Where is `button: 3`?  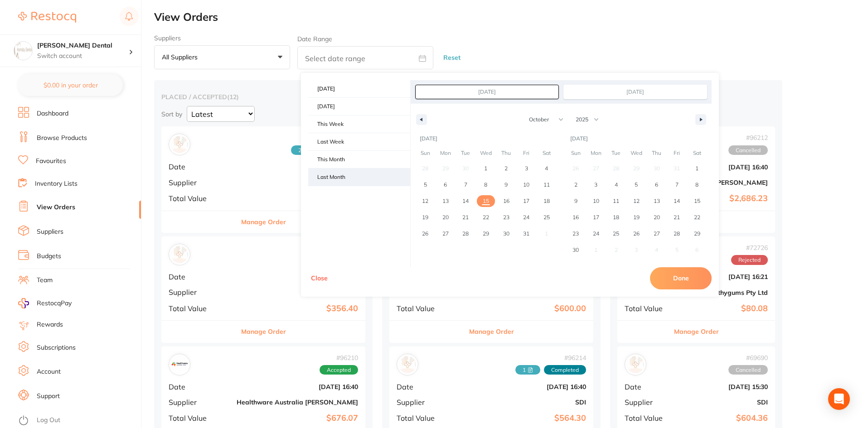 button: 3 is located at coordinates (526, 169).